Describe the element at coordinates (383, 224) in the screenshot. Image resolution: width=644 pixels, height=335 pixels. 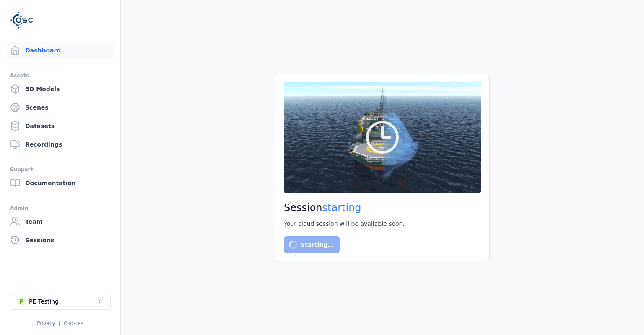
I see `div: Your cloud session will be available soon.` at that location.